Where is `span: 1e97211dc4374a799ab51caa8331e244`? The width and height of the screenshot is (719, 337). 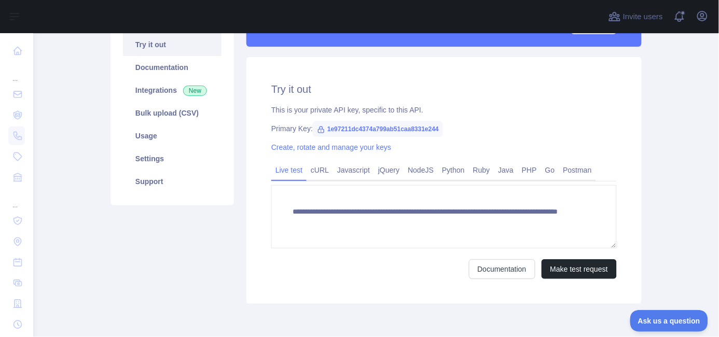
span: 1e97211dc4374a799ab51caa8331e244 is located at coordinates (378, 129).